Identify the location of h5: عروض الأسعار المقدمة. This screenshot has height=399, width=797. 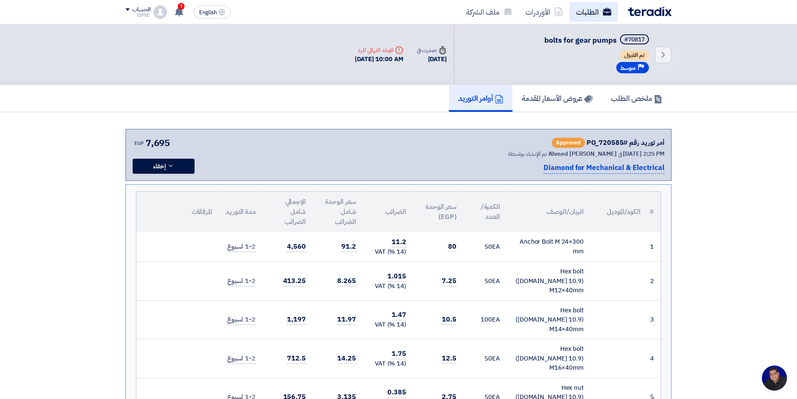
(557, 98).